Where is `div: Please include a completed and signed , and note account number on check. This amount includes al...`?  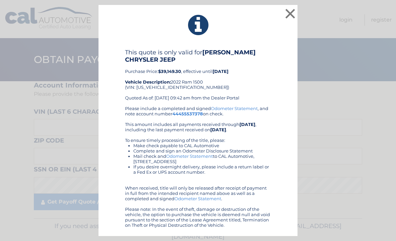 div: Please include a completed and signed , and note account number on check. This amount includes al... is located at coordinates (198, 167).